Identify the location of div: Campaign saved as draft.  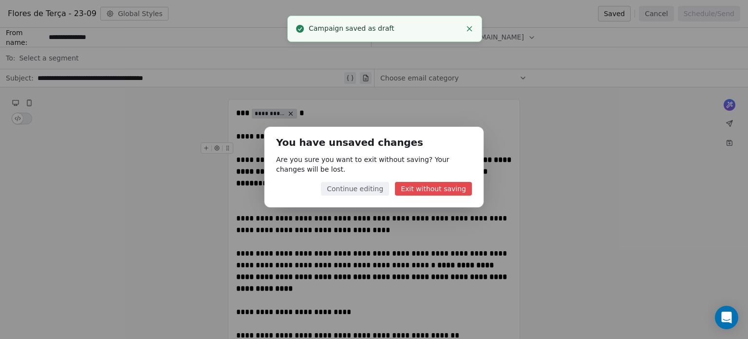
(385, 28).